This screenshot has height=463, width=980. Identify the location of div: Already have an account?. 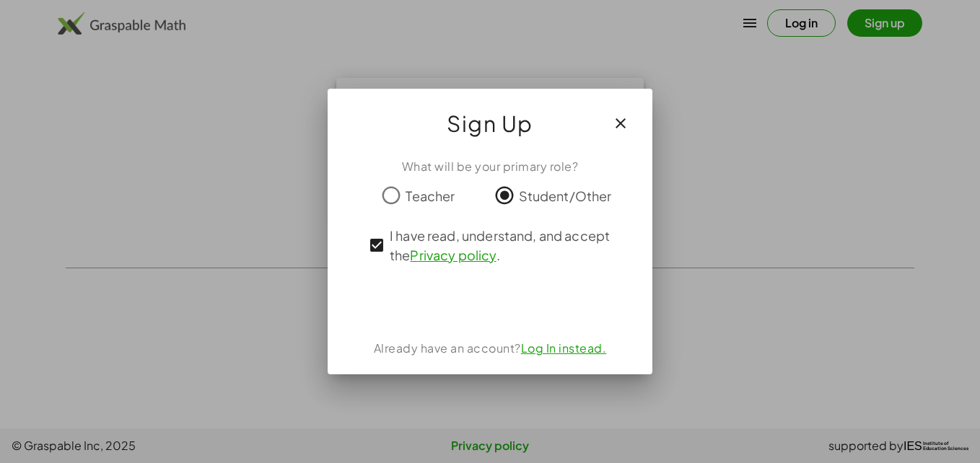
(490, 348).